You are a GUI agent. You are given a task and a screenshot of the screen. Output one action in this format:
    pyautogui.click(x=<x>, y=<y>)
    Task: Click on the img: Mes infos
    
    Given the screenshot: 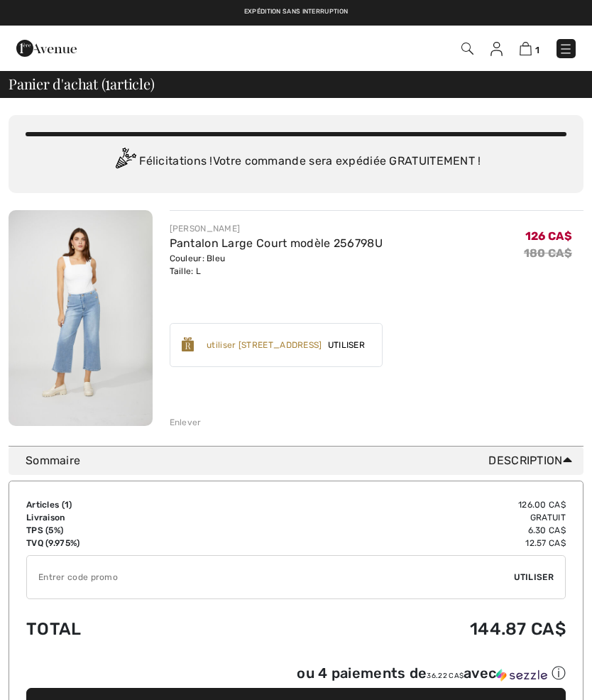 What is the action you would take?
    pyautogui.click(x=496, y=49)
    